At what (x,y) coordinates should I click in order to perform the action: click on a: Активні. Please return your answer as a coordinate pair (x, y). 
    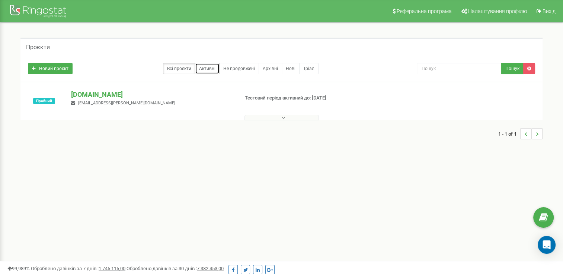
    Looking at the image, I should click on (207, 68).